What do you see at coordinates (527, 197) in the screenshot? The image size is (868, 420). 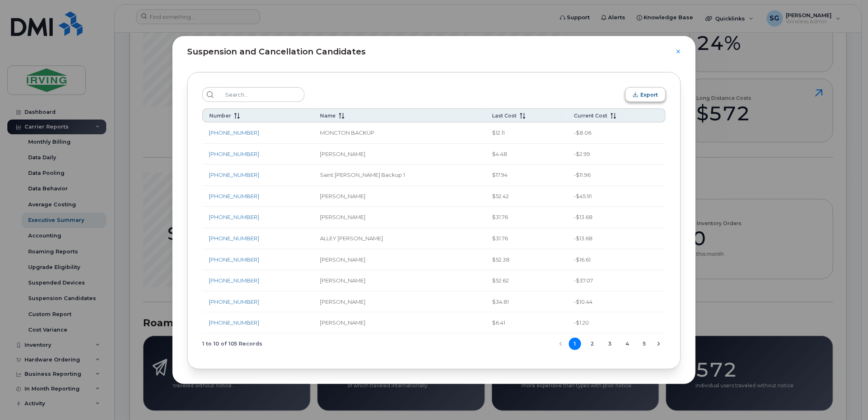 I see `td: $52.42` at bounding box center [527, 197].